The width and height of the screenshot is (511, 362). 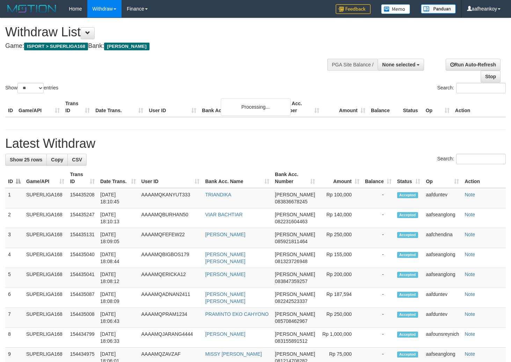 What do you see at coordinates (481, 88) in the screenshot?
I see `input: Search:` at bounding box center [481, 88].